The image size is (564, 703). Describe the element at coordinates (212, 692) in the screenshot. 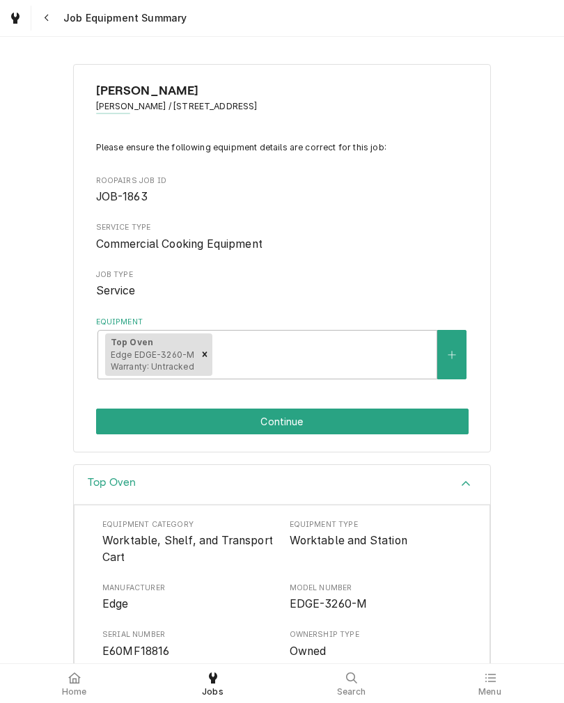

I see `span: Jobs` at that location.